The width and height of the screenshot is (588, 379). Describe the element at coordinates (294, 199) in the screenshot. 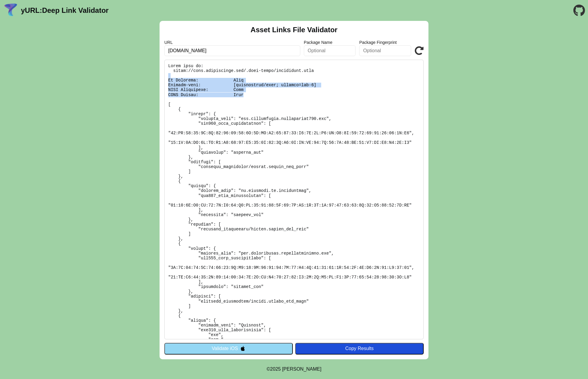

I see `pre: Lorem ipsu do: sitam://cons.adipiscinge.sed/.doei-tempo/incididunt.utla Et Dolorema: Aliq Enimadm...` at that location.